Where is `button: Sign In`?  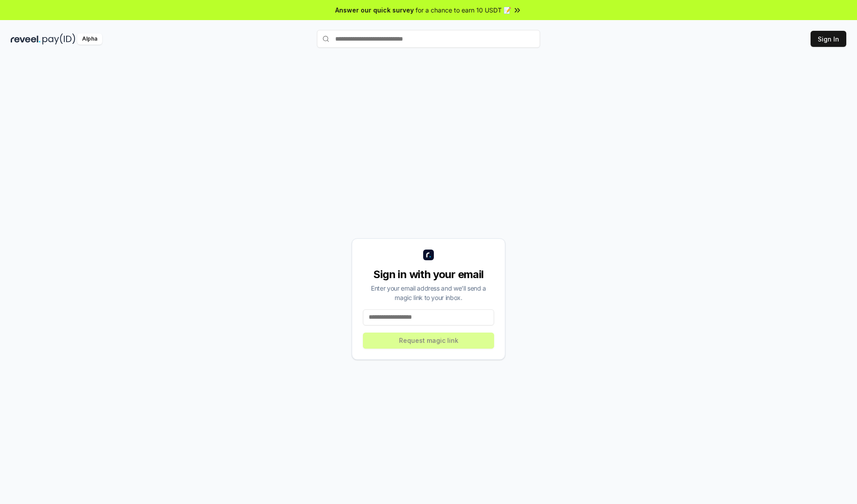 button: Sign In is located at coordinates (828, 39).